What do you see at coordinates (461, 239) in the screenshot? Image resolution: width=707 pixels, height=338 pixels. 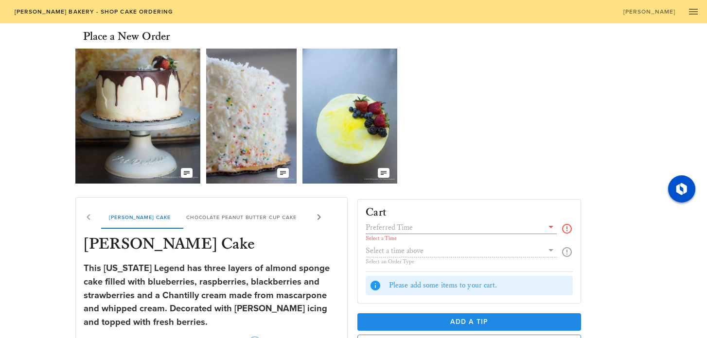 I see `div: Select a Time` at bounding box center [461, 239].